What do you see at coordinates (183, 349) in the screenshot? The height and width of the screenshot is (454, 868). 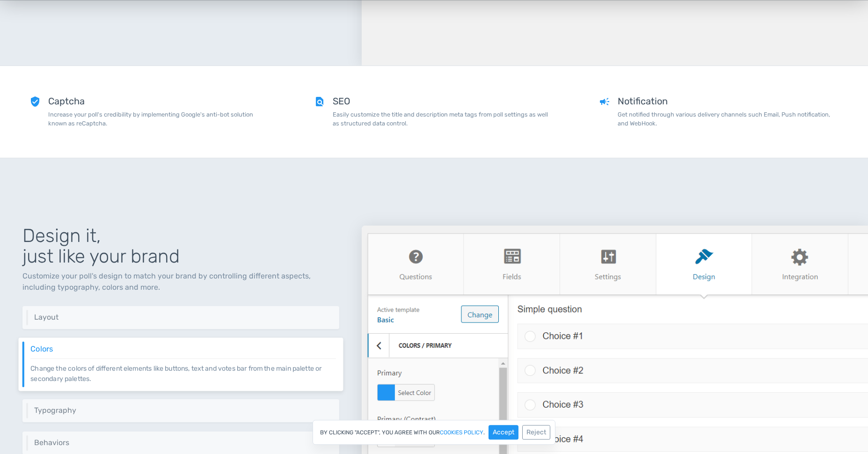 I see `h6: Colors` at bounding box center [183, 349].